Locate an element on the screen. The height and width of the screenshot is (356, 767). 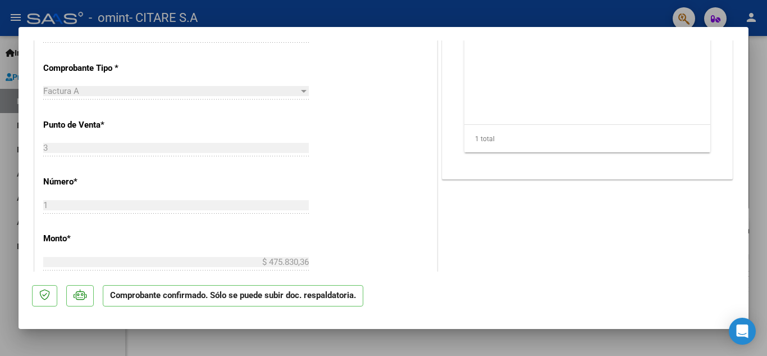
div: Open Intercom Messenger is located at coordinates (743, 331).